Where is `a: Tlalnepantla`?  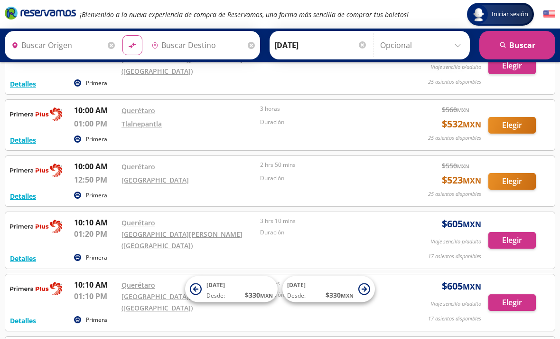 a: Tlalnepantla is located at coordinates (142, 123).